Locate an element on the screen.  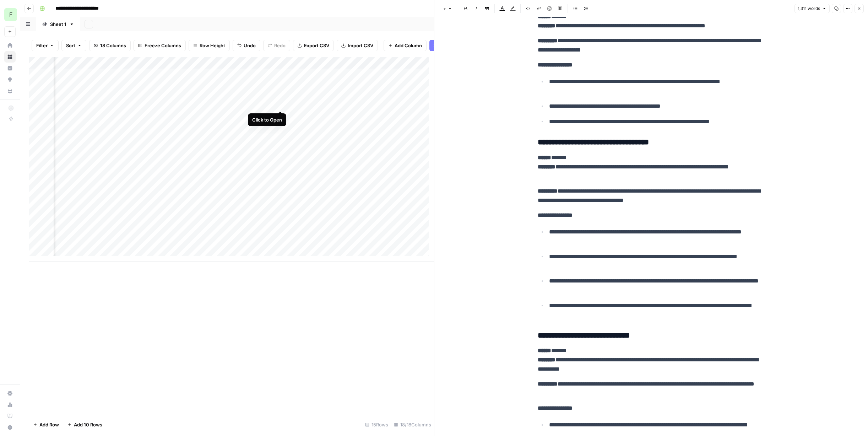
span: 1,311 words is located at coordinates (809, 8).